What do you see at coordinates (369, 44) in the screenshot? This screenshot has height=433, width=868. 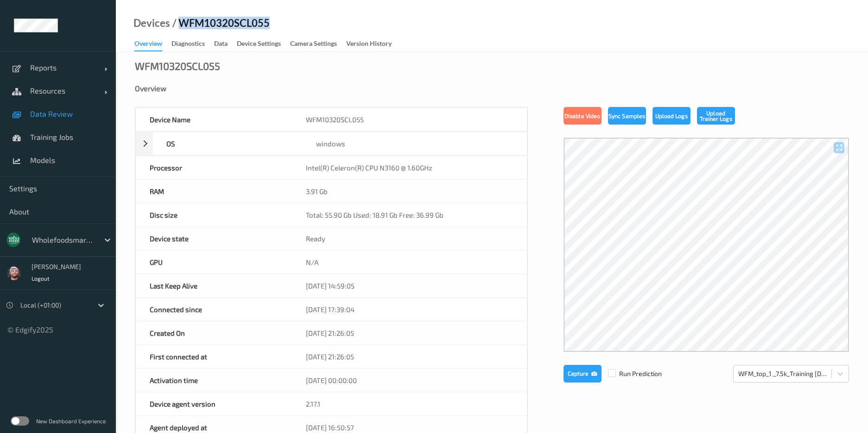 I see `div: Version History` at bounding box center [369, 44].